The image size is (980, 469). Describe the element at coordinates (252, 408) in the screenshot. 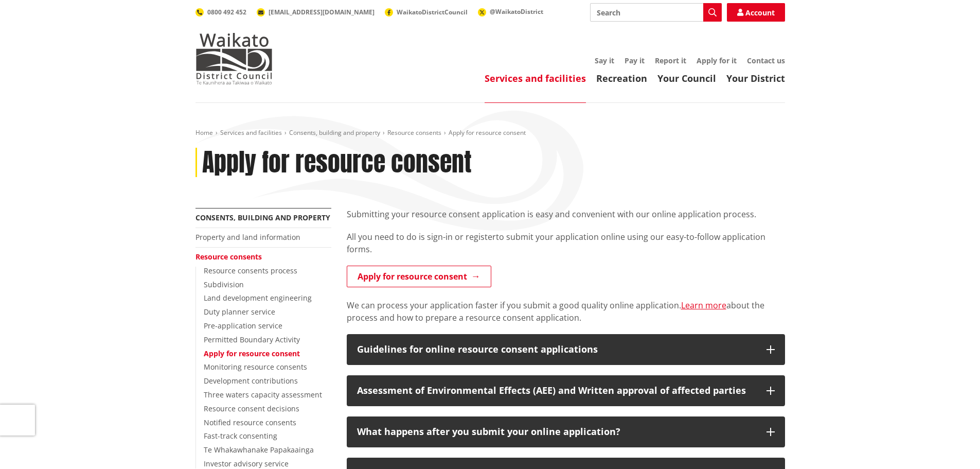

I see `a: Resource consent decisions` at that location.